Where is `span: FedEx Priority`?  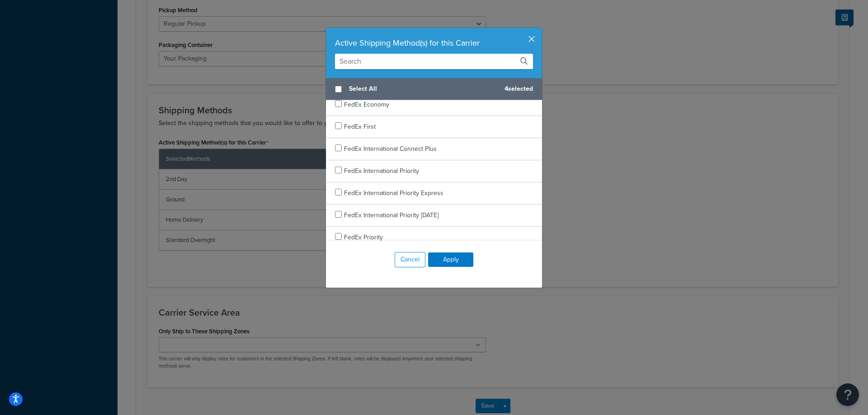
span: FedEx Priority is located at coordinates (364, 237).